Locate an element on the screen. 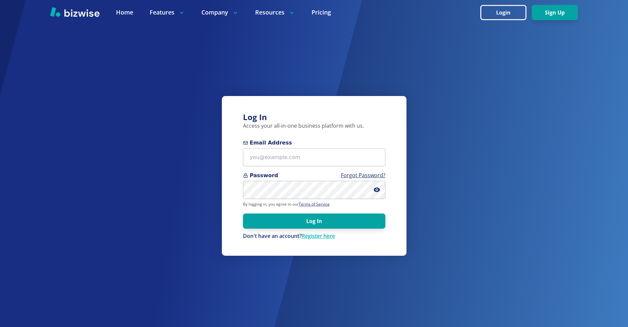  a: Forgot Password? is located at coordinates (363, 175).